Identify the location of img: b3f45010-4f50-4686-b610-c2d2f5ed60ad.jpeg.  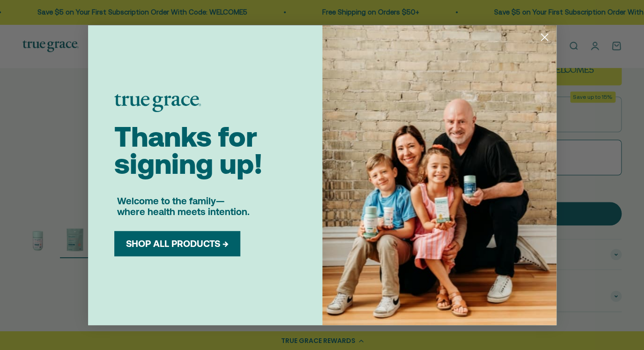
(439, 175).